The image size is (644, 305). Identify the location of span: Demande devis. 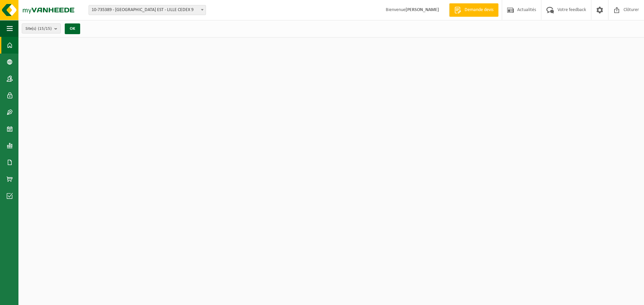
(479, 10).